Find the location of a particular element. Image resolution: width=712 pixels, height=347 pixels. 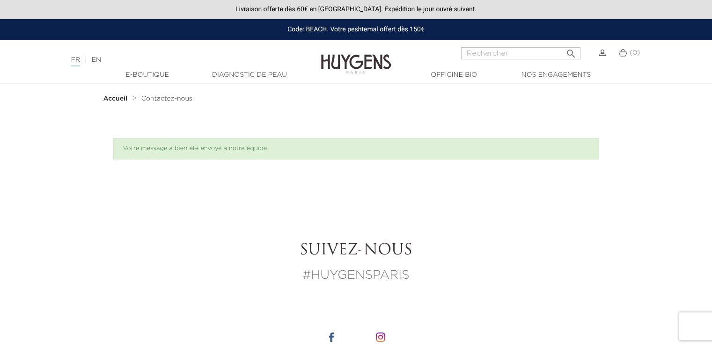

a: Officine Bio is located at coordinates (454, 75).